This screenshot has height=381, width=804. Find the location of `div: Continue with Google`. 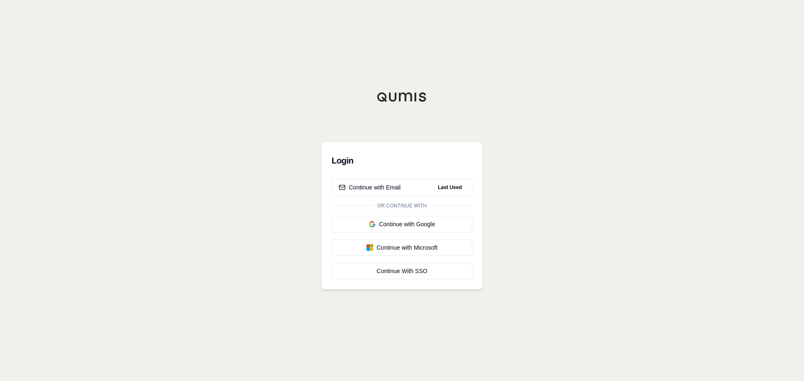

div: Continue with Google is located at coordinates (402, 224).